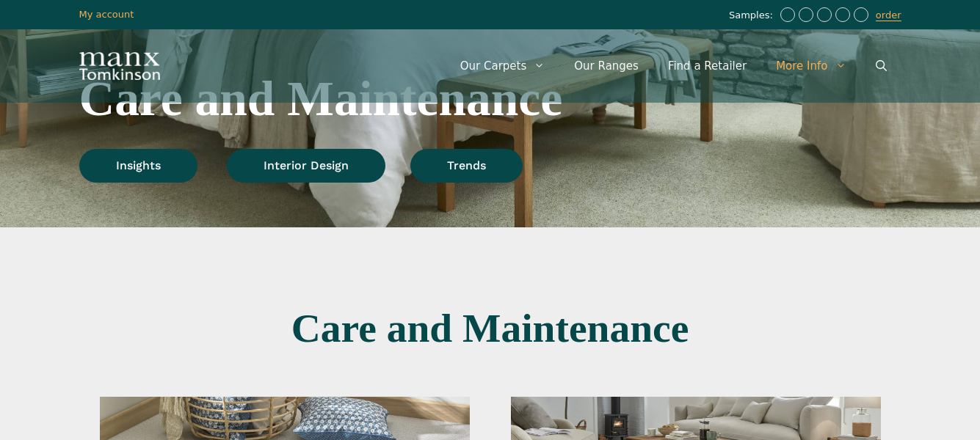 The width and height of the screenshot is (980, 440). Describe the element at coordinates (752, 16) in the screenshot. I see `span: Samples:` at that location.